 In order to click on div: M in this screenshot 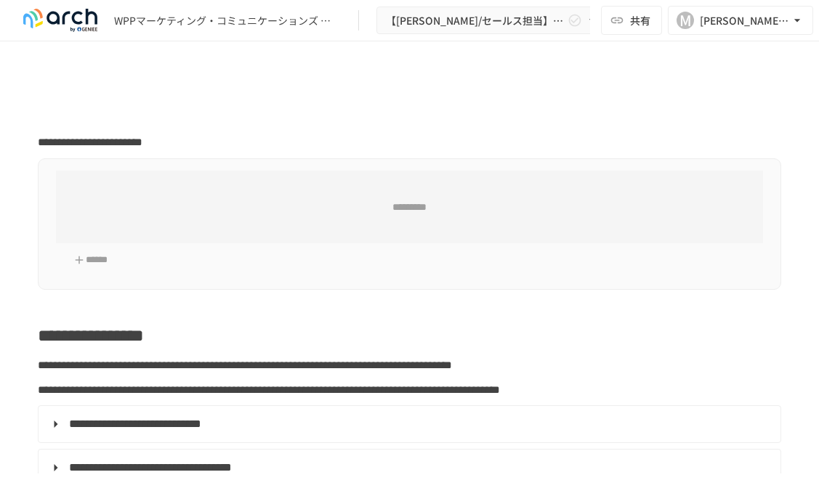, I will do `click(685, 20)`.